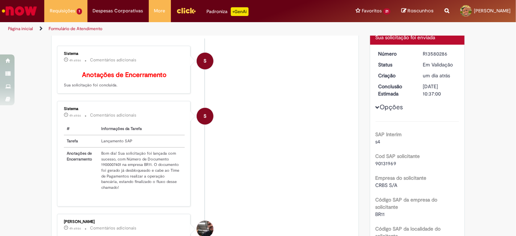 The image size is (516, 236). Describe the element at coordinates (75, 115) in the screenshot. I see `time: 01/10/2025 10:05:09` at that location.